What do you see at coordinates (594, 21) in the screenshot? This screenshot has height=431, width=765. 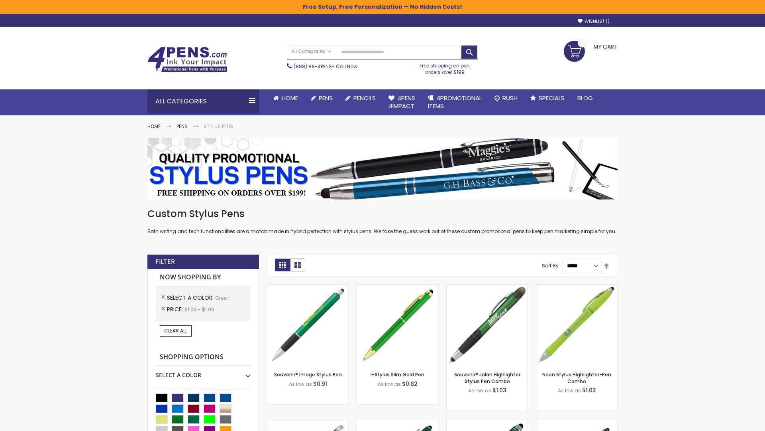 I see `a: Wishlist` at bounding box center [594, 21].